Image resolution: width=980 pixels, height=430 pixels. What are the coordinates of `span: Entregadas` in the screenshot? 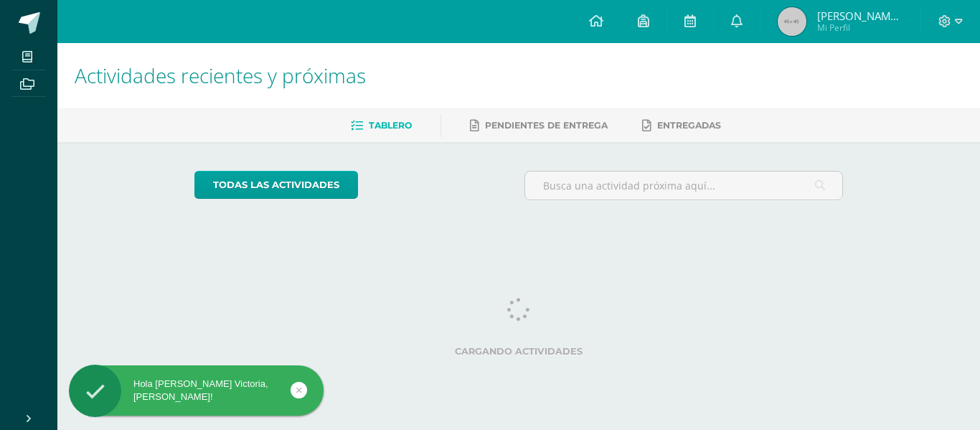 It's located at (689, 125).